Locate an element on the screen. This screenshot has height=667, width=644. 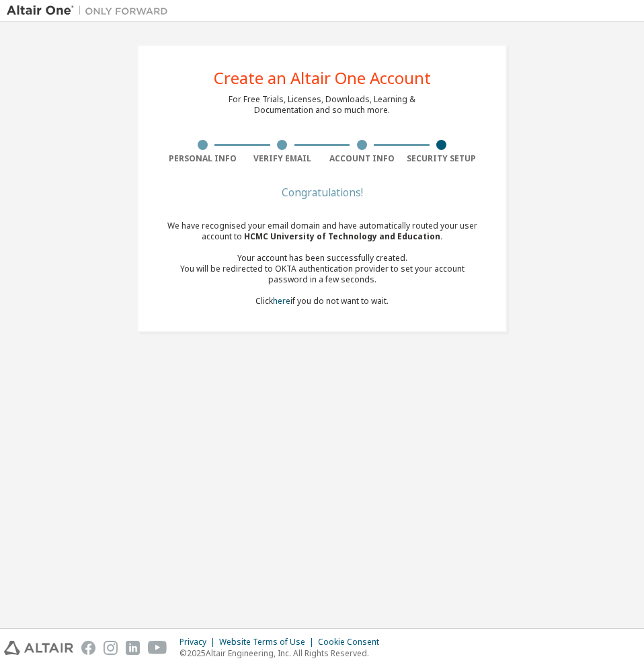
div: You will be redirected to OKTA authentication provider to set your account password in a few seco... is located at coordinates (322, 274).